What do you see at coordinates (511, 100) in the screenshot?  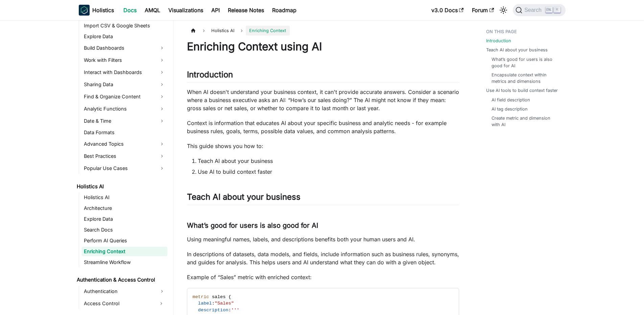 I see `a: AI field description` at bounding box center [511, 100].